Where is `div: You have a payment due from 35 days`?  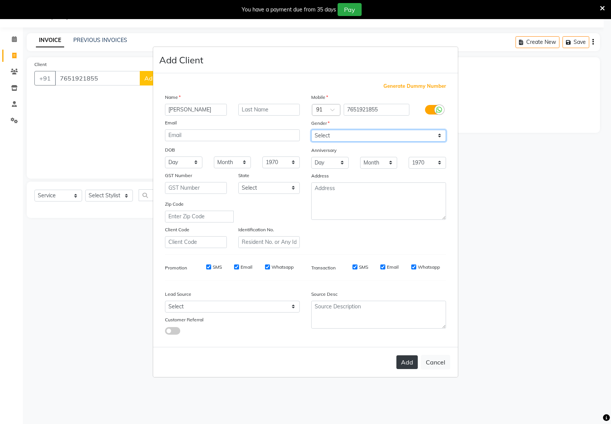
div: You have a payment due from 35 days is located at coordinates (289, 10).